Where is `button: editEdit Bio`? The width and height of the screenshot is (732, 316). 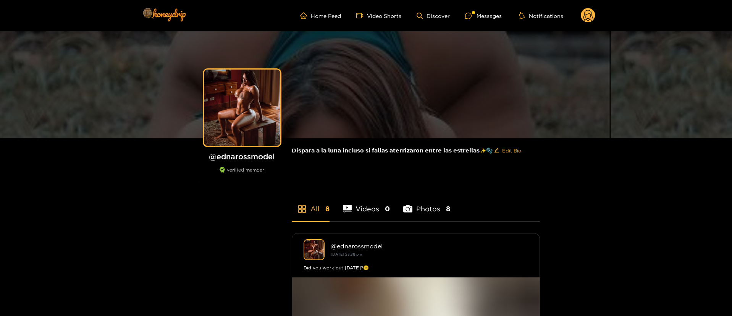 button: editEdit Bio is located at coordinates (508, 151).